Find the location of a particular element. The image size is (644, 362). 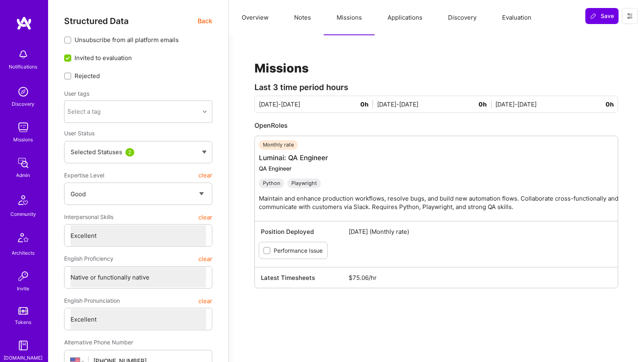

img: Invite is located at coordinates (24, 276).